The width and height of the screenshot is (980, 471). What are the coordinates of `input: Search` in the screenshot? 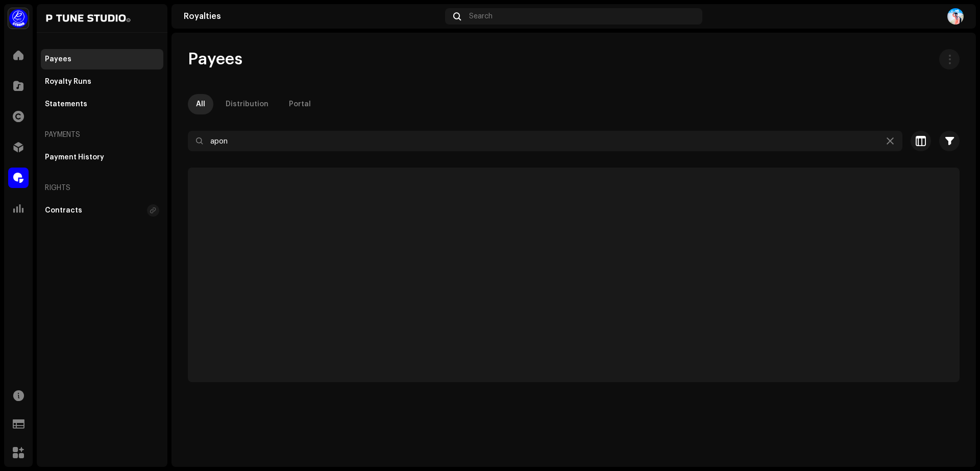 It's located at (545, 141).